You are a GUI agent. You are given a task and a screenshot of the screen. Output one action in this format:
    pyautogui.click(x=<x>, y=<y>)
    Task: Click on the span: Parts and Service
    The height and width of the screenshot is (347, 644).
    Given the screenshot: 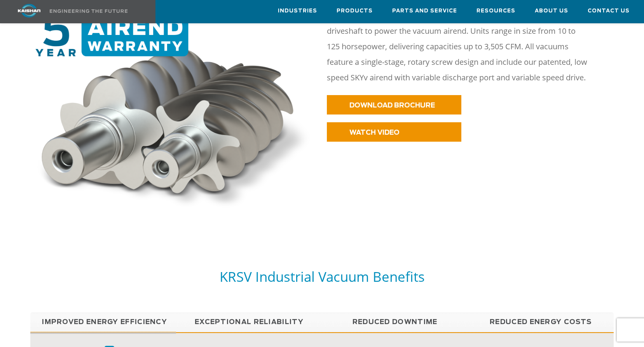 What is the action you would take?
    pyautogui.click(x=424, y=11)
    